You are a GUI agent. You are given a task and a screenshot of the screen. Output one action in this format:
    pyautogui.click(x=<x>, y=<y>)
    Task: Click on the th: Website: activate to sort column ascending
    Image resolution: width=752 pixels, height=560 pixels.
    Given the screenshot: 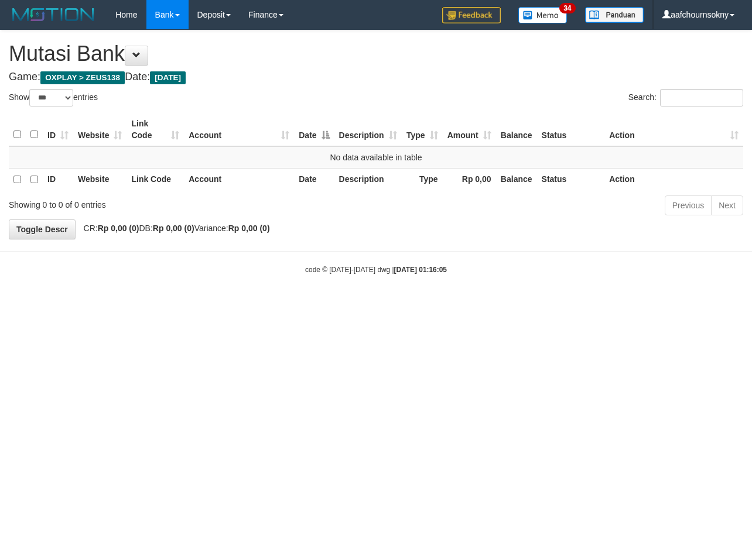 What is the action you would take?
    pyautogui.click(x=100, y=129)
    